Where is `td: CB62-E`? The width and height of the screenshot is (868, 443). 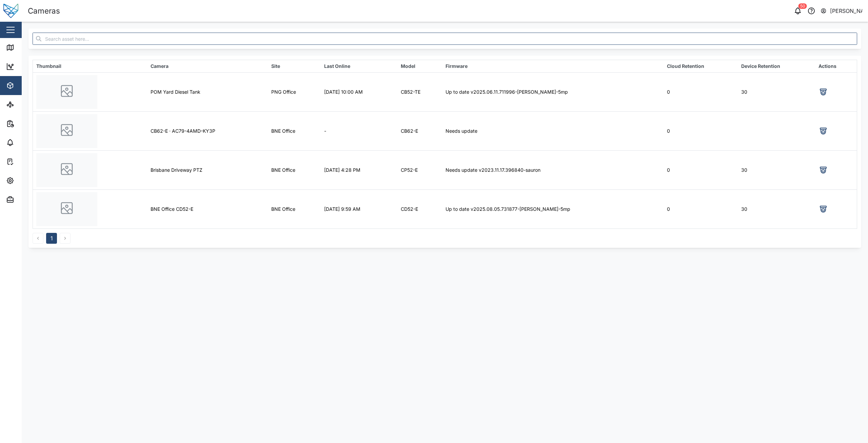 td: CB62-E is located at coordinates (419, 131).